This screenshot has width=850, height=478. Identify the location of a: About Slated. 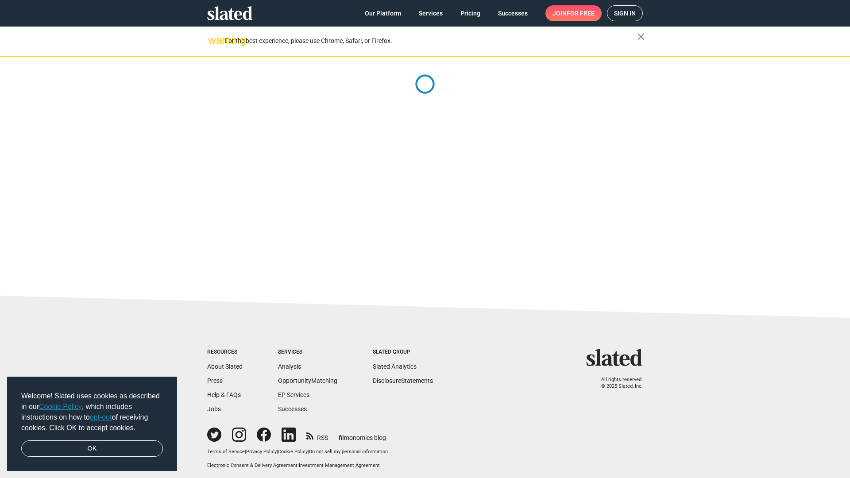
(225, 367).